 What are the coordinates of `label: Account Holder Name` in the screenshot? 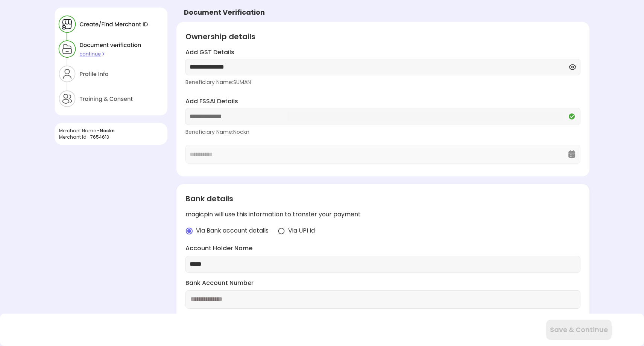 It's located at (383, 248).